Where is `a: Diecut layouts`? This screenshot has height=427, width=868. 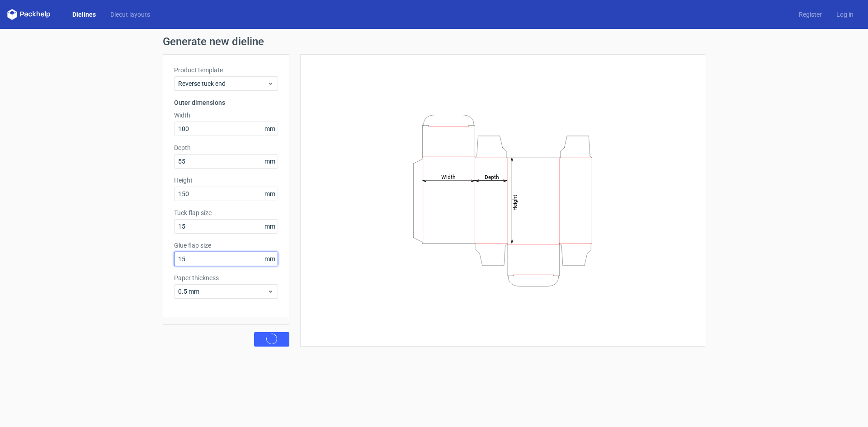 a: Diecut layouts is located at coordinates (130, 14).